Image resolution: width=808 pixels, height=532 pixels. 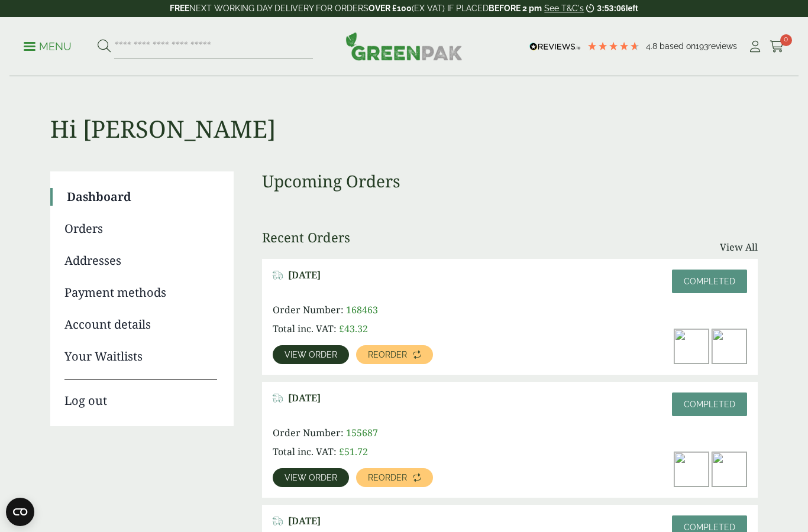 I want to click on span: 155687, so click(x=362, y=433).